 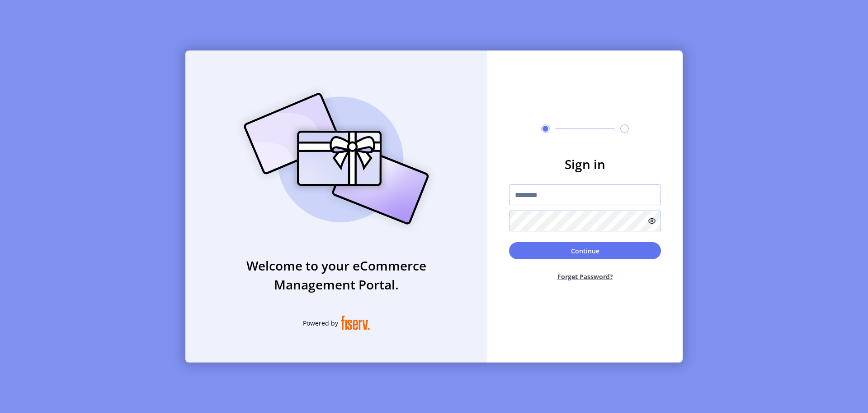 I want to click on button: Continue, so click(x=584, y=251).